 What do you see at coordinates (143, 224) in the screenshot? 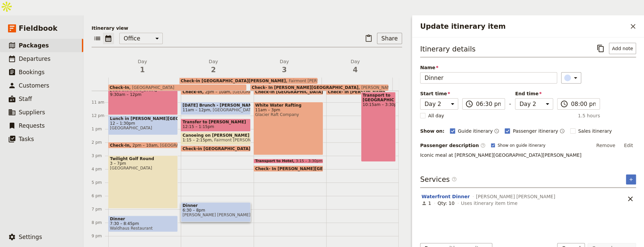
I see `div: Dinner7:30 – 8:45pmWaldhaus Restaurant` at bounding box center [143, 224].